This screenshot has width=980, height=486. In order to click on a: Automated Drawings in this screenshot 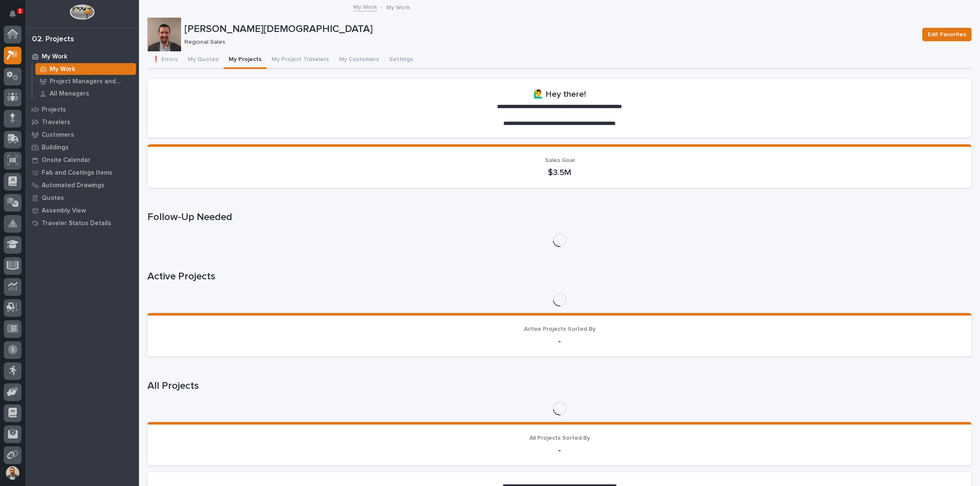, I will do `click(82, 185)`.